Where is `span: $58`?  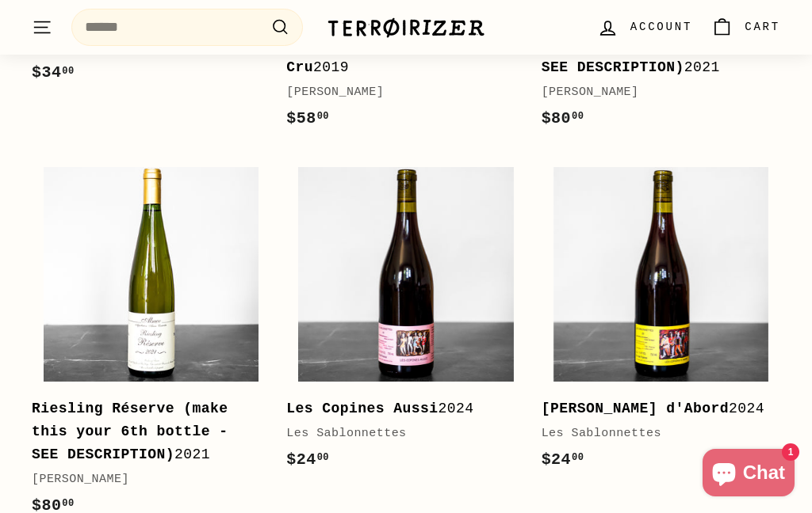 span: $58 is located at coordinates (307, 118).